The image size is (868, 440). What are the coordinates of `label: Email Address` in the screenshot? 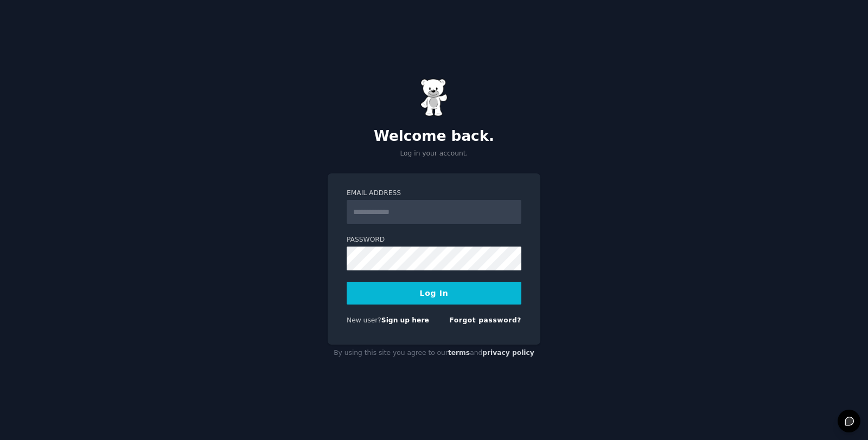 It's located at (434, 193).